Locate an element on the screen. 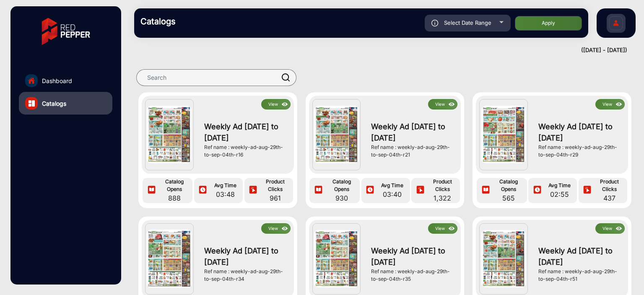 This screenshot has height=295, width=644. img: vmg-logo is located at coordinates (66, 32).